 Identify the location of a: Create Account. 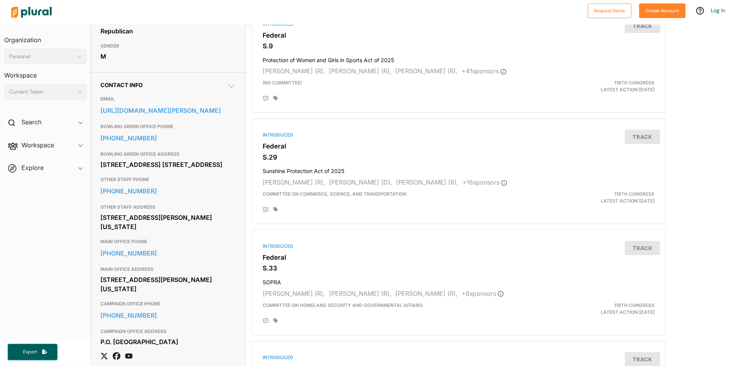
(662, 10).